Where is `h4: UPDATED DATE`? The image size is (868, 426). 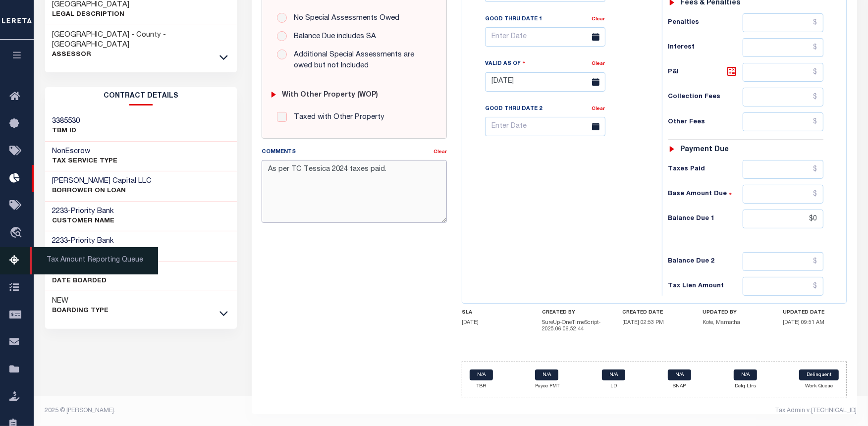
h4: UPDATED DATE is located at coordinates (814, 312).